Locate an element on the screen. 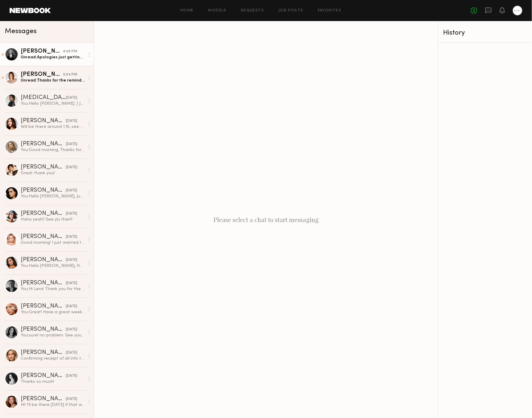 Image resolution: width=532 pixels, height=418 pixels. a: Job Posts is located at coordinates (291, 11).